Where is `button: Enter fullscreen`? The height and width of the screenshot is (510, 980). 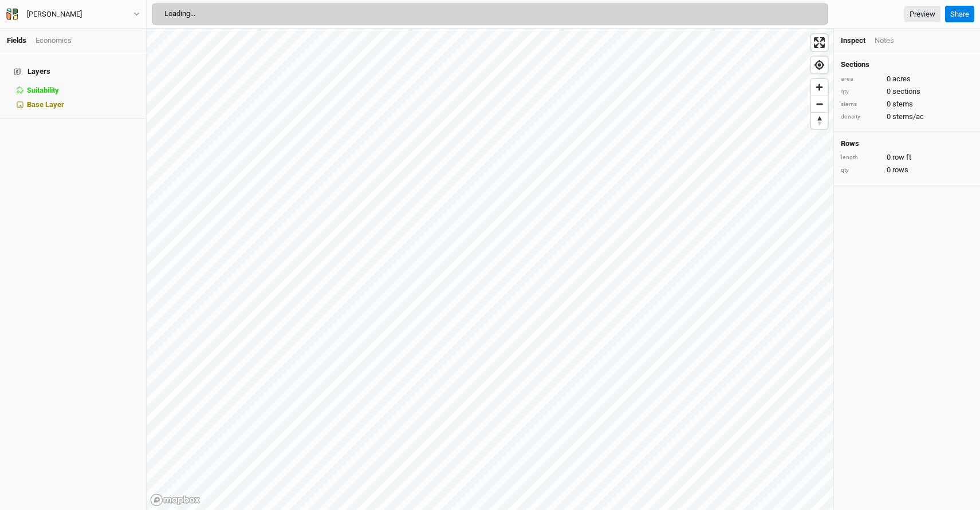
button: Enter fullscreen is located at coordinates (819, 42).